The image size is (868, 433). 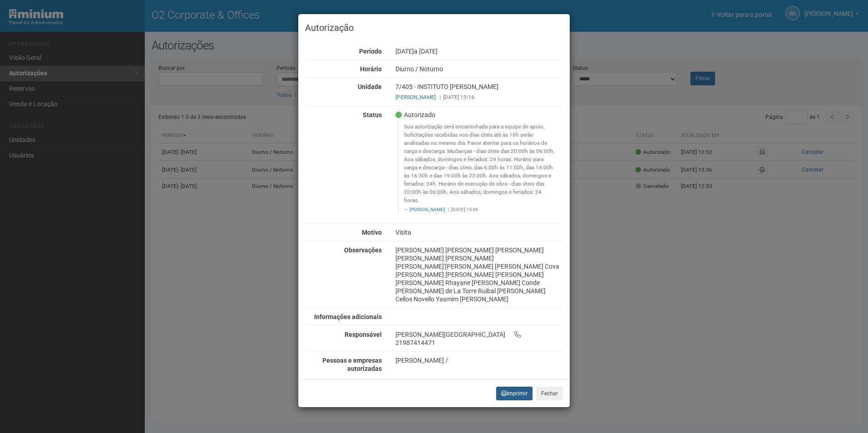 I want to click on blockquote: Sua autorização será encaminhada para a equipe de apoio. Solicitações recebidas nos dias úteis at..., so click(x=480, y=168).